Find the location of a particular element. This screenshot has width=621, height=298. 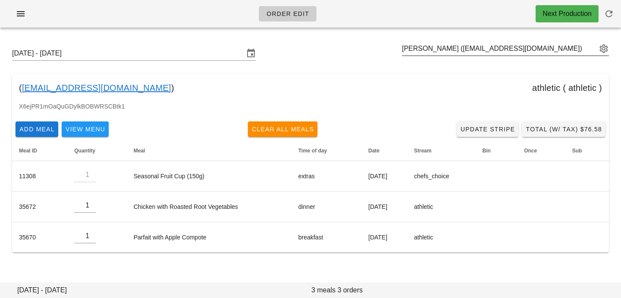

button: Clear All Meals is located at coordinates (283, 129).